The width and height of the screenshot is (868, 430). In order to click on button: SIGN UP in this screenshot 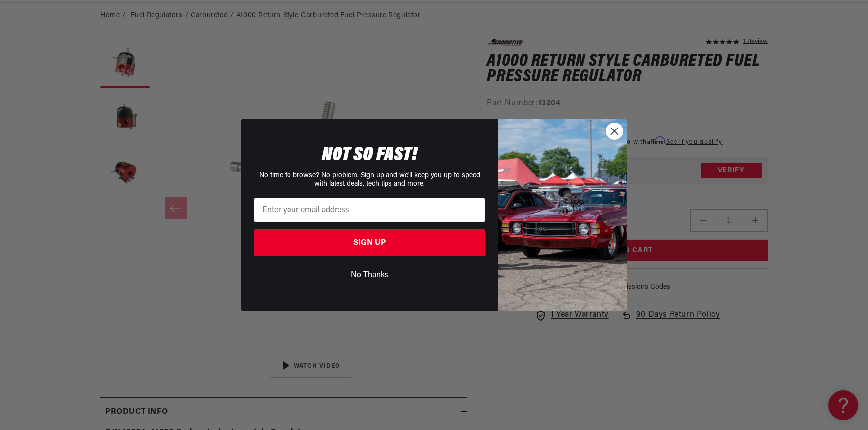, I will do `click(369, 243)`.